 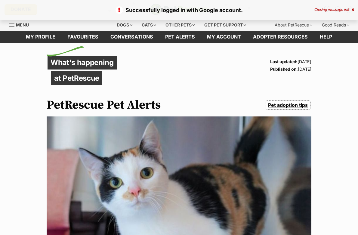 I want to click on a: Pet adoption tips, so click(x=288, y=105).